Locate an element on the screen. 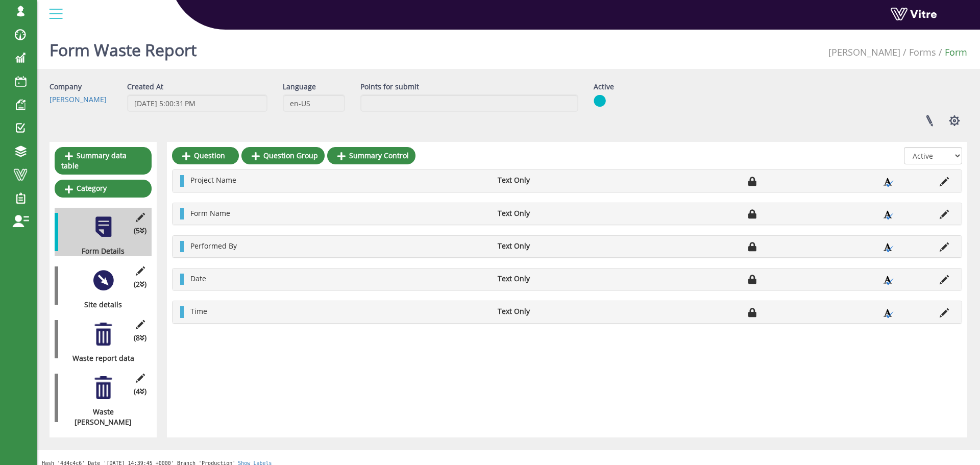  label: Points for submit is located at coordinates (390, 87).